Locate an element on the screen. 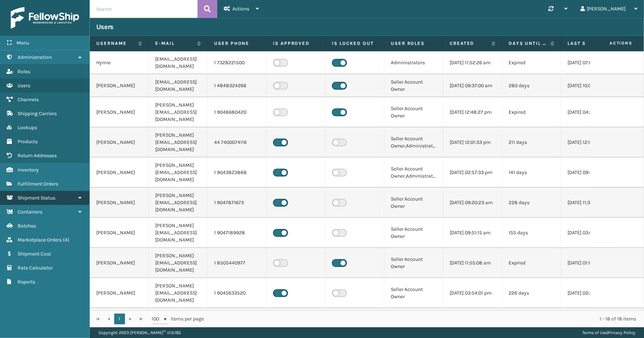  h3: Users is located at coordinates (105, 27).